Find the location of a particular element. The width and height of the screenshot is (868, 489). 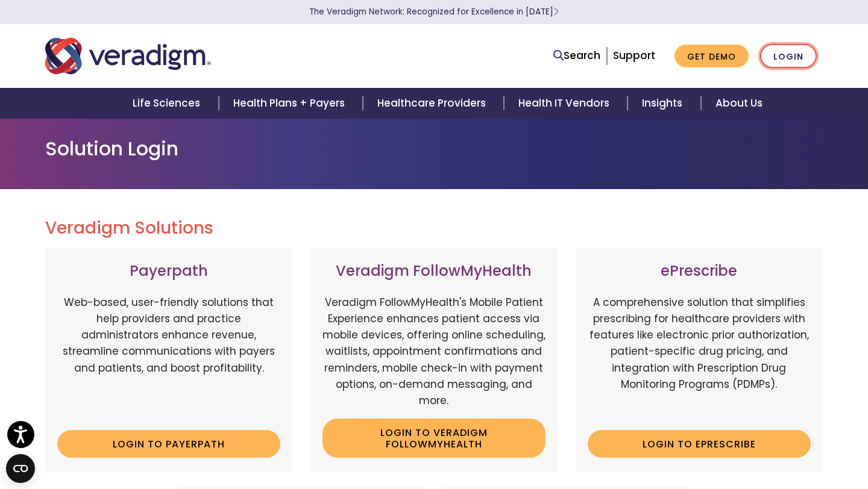

a: About Us is located at coordinates (739, 103).